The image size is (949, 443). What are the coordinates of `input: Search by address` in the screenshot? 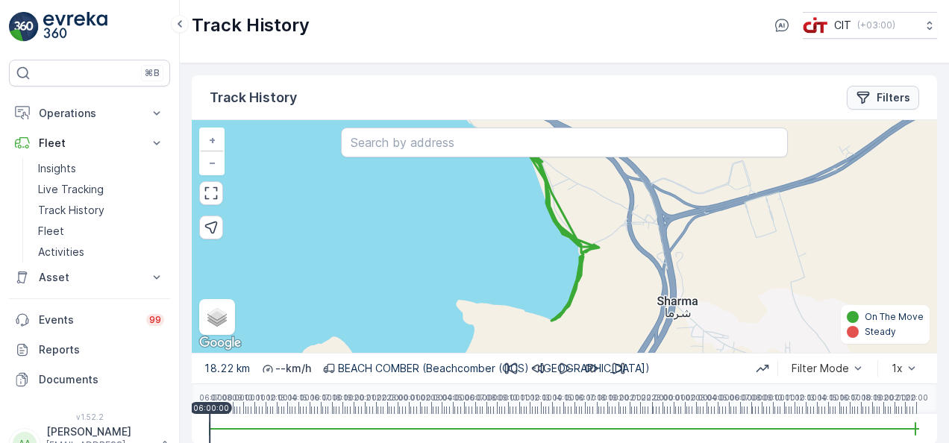 It's located at (564, 143).